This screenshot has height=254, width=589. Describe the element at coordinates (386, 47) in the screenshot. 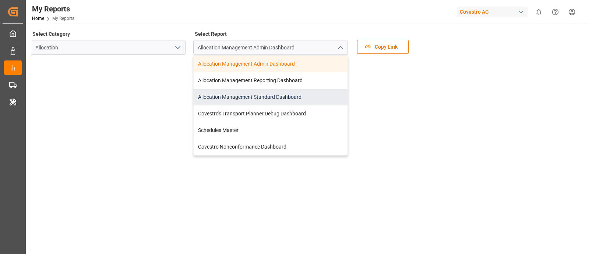

I see `span: Copy Link` at that location.